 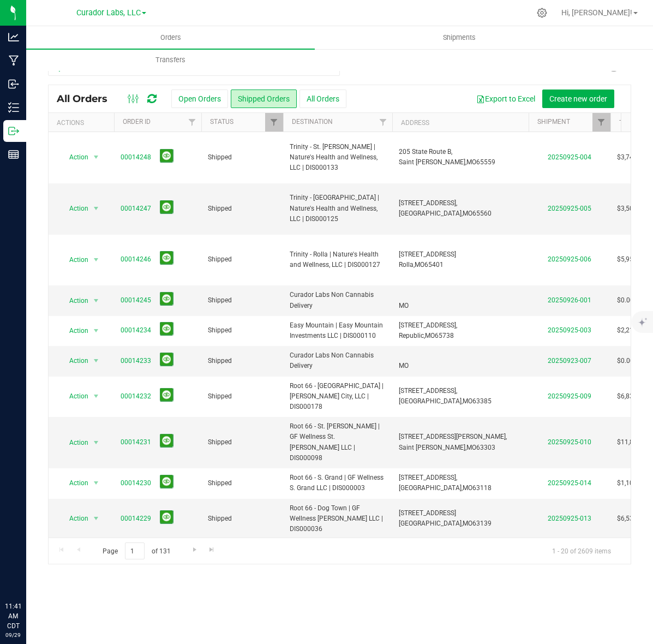 I want to click on a: 00014233, so click(x=136, y=360).